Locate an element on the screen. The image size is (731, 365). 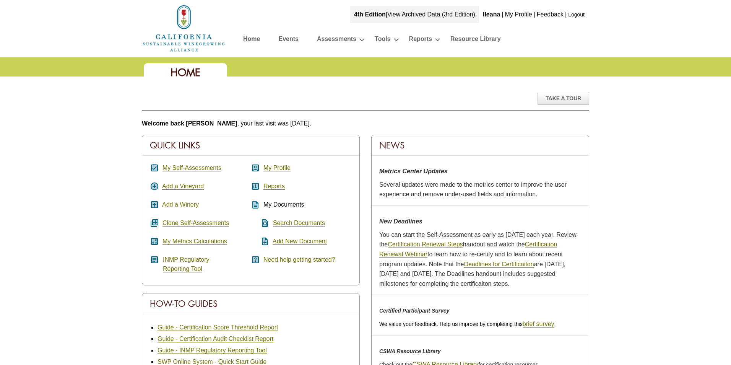
a: Logout is located at coordinates (576, 15).